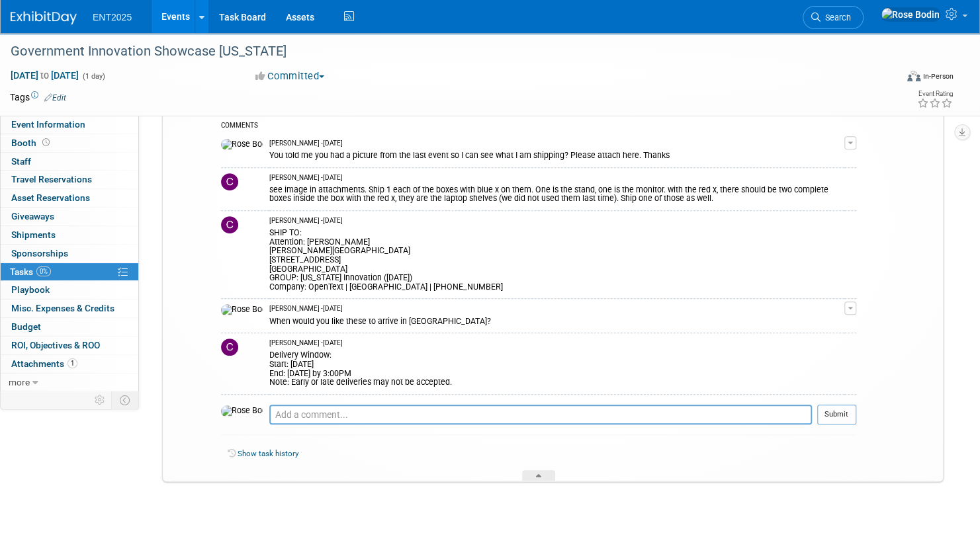 The width and height of the screenshot is (980, 560). What do you see at coordinates (100, 400) in the screenshot?
I see `td: Personalize Event Tab Strip` at bounding box center [100, 400].